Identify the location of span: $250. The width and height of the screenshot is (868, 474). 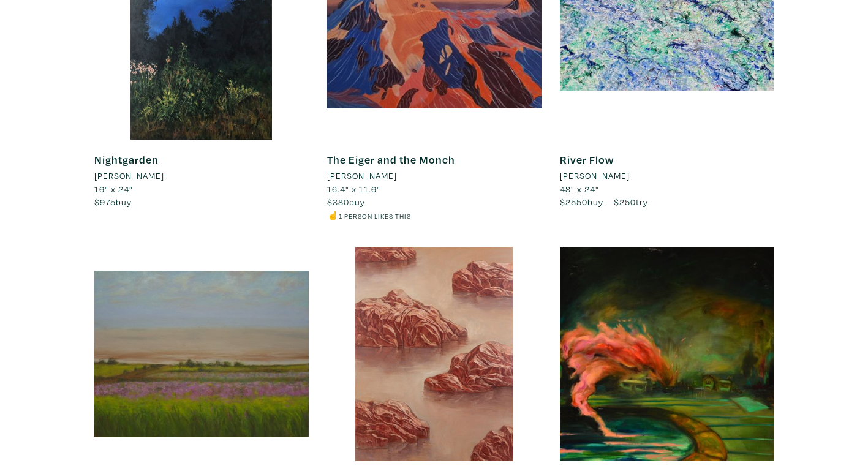
(625, 202).